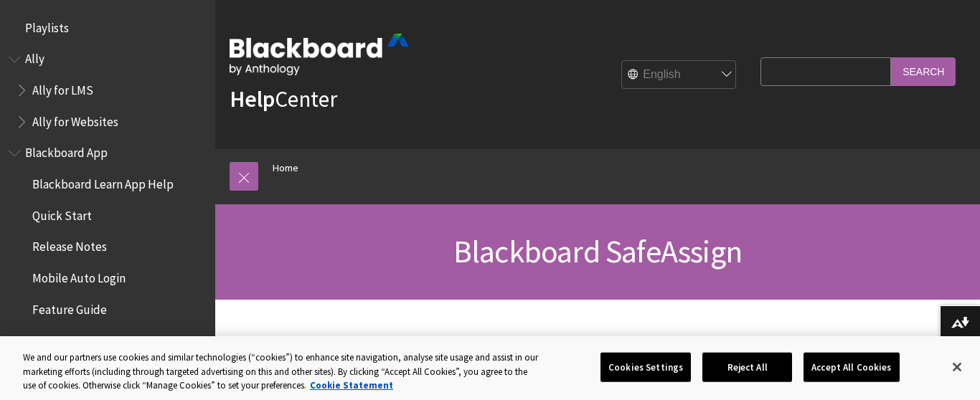 The image size is (980, 400). What do you see at coordinates (61, 338) in the screenshot?
I see `span: Instructors` at bounding box center [61, 338].